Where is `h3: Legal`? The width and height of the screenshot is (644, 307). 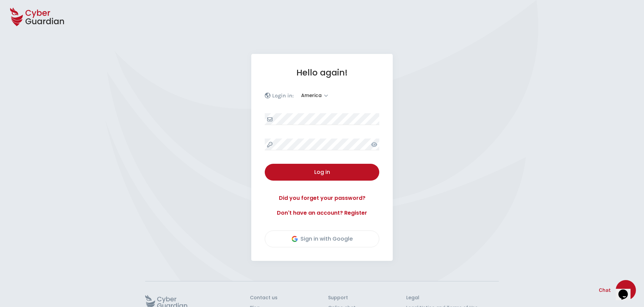
h3: Legal is located at coordinates (452, 298).